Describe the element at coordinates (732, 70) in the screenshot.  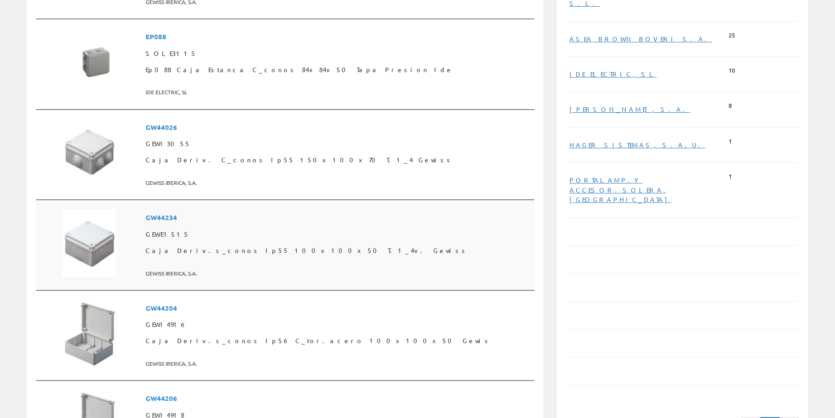
I see `span: 10` at that location.